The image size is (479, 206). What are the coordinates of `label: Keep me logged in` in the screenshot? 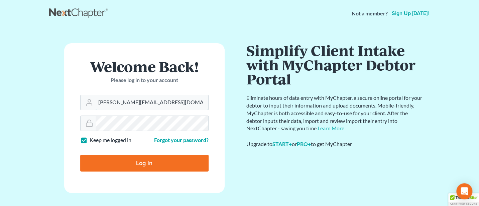 It's located at (110, 140).